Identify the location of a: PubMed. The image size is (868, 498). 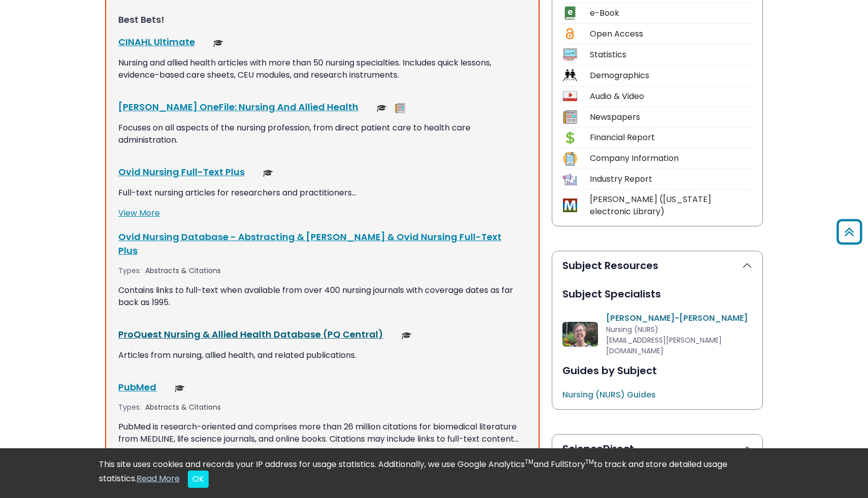
(137, 387).